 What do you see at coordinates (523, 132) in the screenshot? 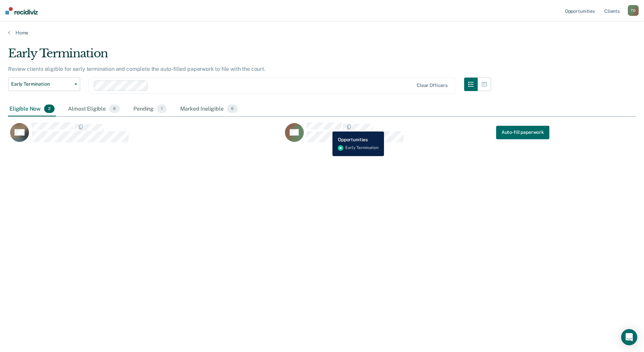
I see `a: Navigate to form link` at bounding box center [523, 132].